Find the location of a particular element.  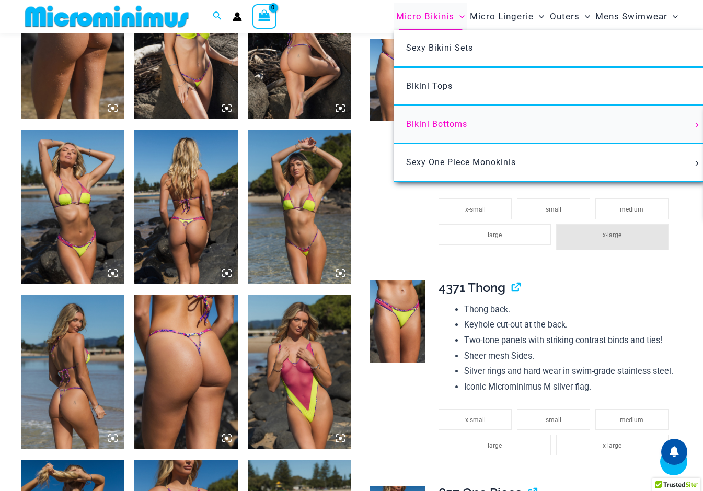

span: Mens Swimwear is located at coordinates (631, 16).